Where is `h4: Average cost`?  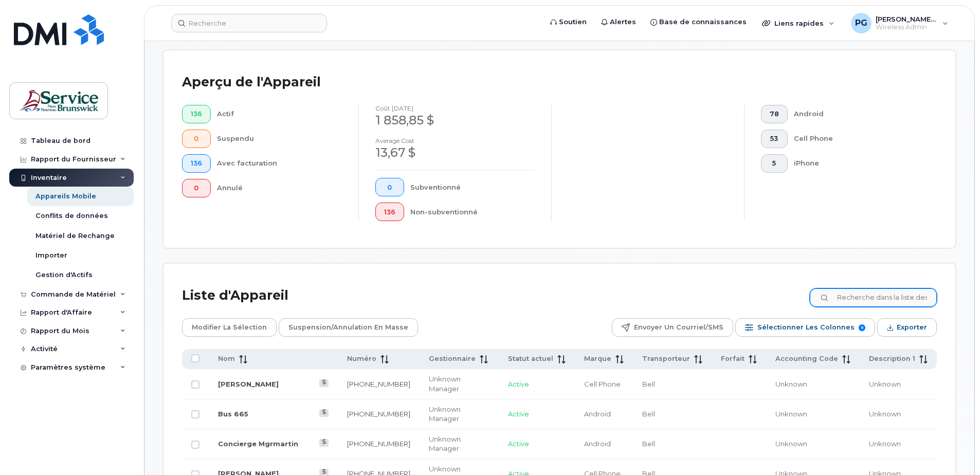 h4: Average cost is located at coordinates (455, 140).